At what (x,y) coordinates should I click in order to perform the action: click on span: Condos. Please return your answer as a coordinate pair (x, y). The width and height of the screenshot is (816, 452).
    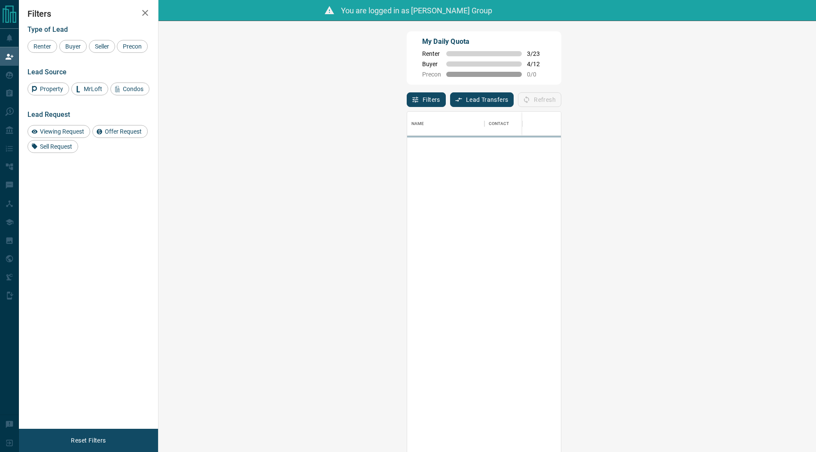
    Looking at the image, I should click on (133, 89).